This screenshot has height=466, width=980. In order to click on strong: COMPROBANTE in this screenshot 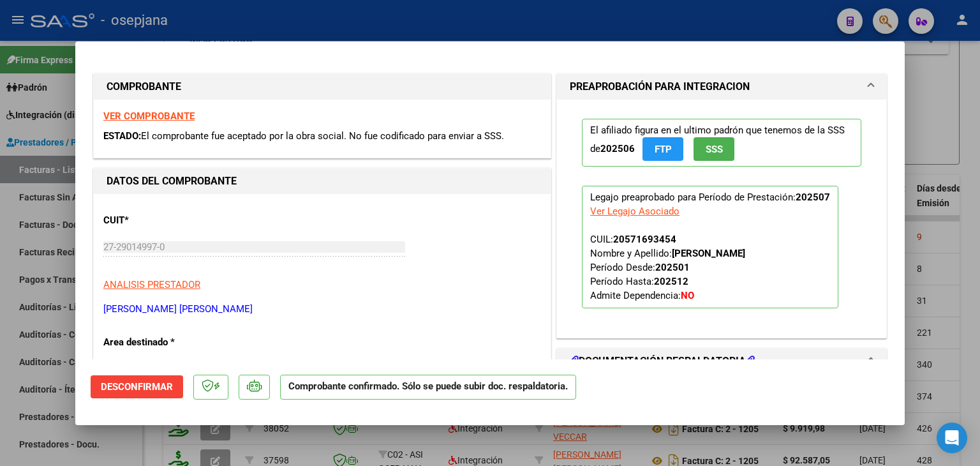, I will do `click(144, 86)`.